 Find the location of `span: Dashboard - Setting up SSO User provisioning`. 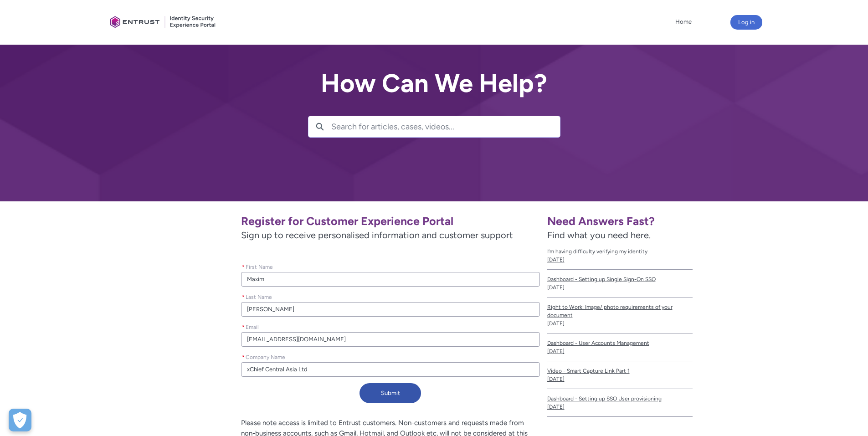

span: Dashboard - Setting up SSO User provisioning is located at coordinates (620, 399).